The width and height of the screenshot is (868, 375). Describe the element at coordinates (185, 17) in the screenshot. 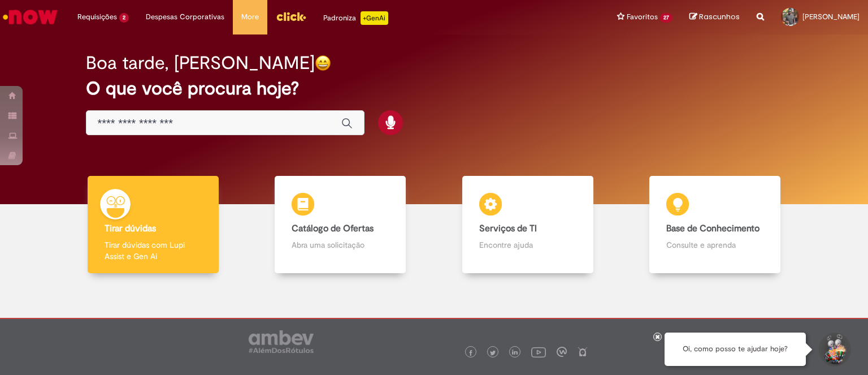

I see `span: Despesas Corporativas` at that location.